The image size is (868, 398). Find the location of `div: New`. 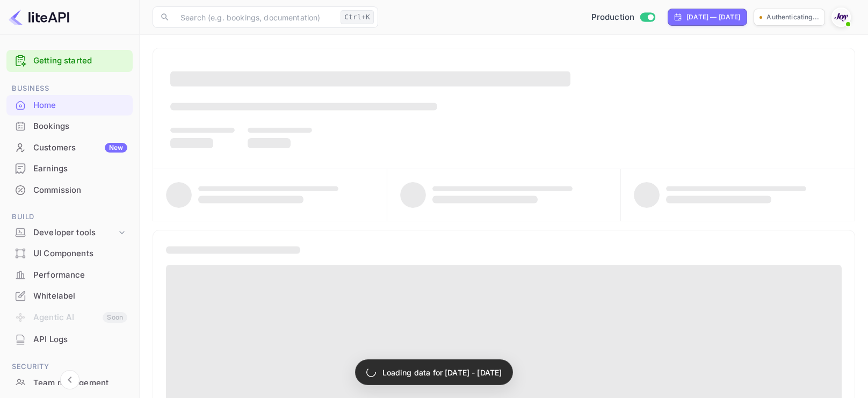

div: New is located at coordinates (116, 148).